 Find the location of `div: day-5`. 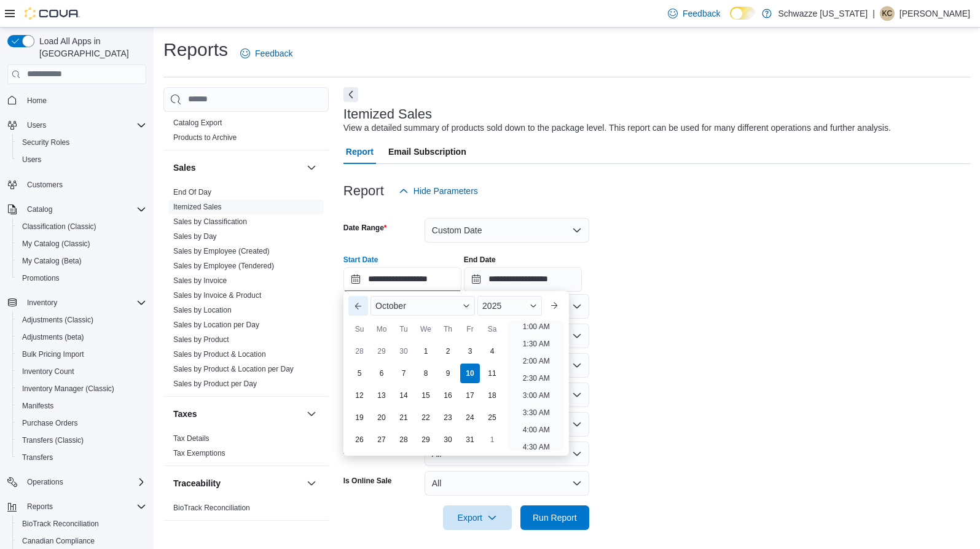

div: day-5 is located at coordinates (359, 374).